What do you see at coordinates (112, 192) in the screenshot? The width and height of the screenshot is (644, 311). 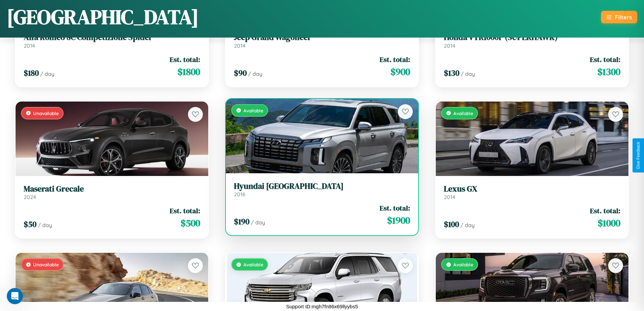 I see `a: Maserati Grecale2024` at bounding box center [112, 192].